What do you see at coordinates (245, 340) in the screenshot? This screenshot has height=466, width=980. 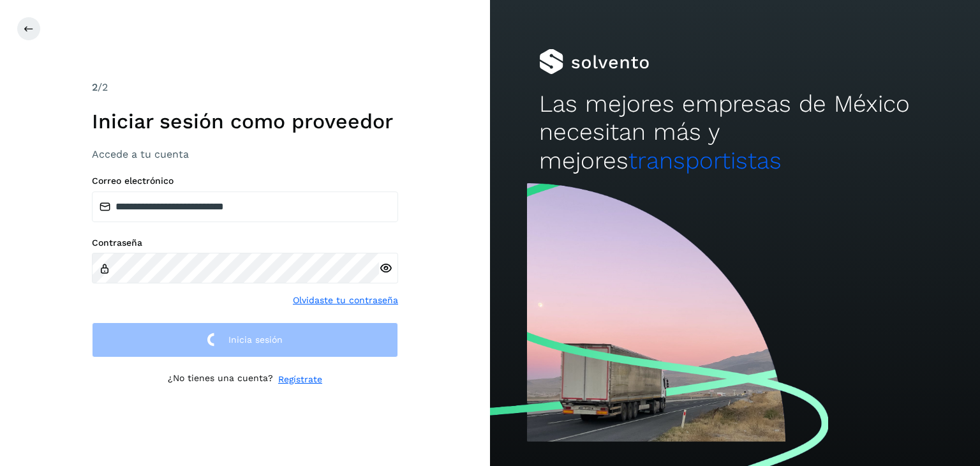 I see `button: Inicia sesión` at bounding box center [245, 340].